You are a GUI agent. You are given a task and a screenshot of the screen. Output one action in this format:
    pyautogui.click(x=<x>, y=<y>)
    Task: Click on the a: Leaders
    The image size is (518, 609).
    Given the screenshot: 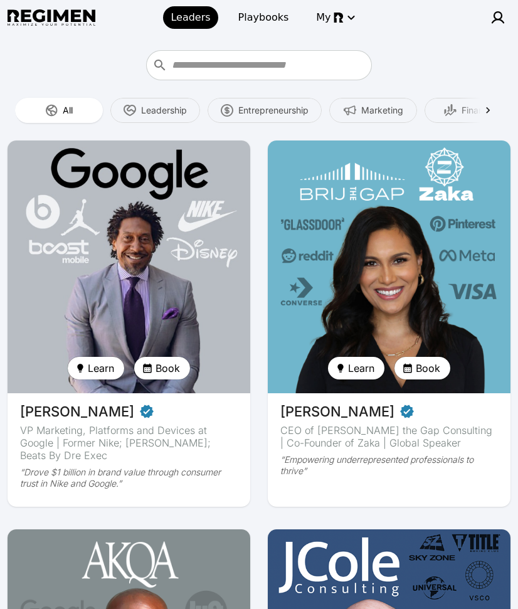 What is the action you would take?
    pyautogui.click(x=190, y=18)
    